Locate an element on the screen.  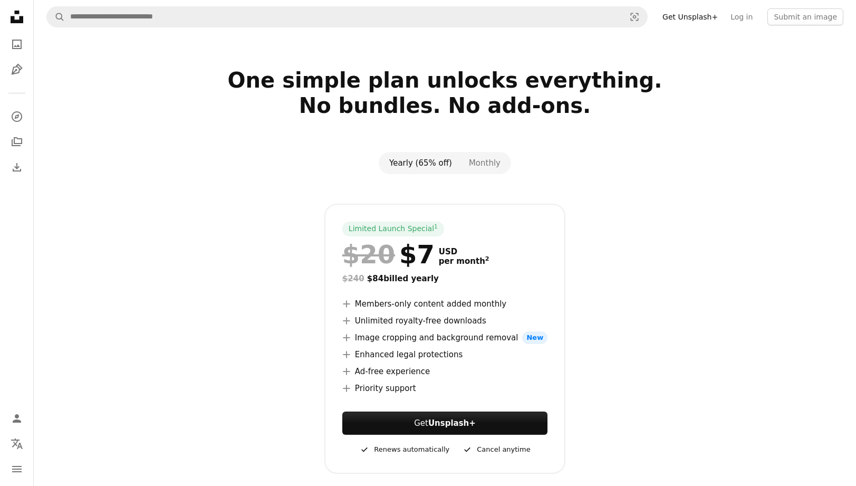
a: Log in is located at coordinates (741, 17).